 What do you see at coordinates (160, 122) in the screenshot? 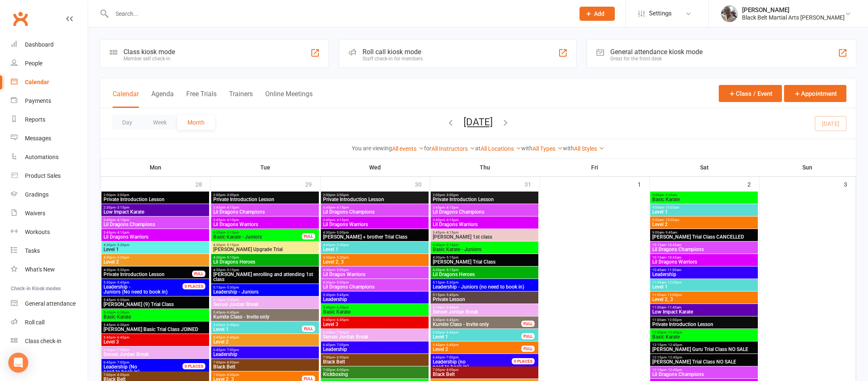
I see `button: Week` at bounding box center [160, 122].